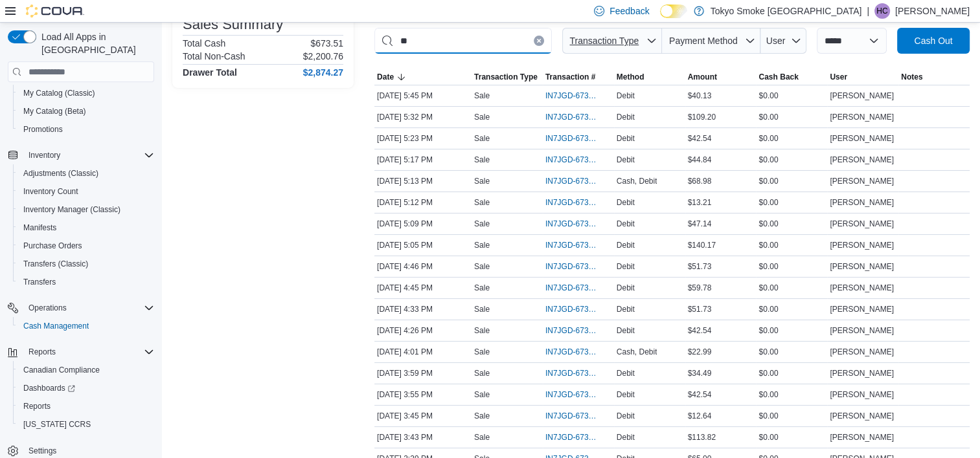 Image resolution: width=980 pixels, height=458 pixels. Describe the element at coordinates (572, 352) in the screenshot. I see `span: IN7JGD-6732216` at that location.